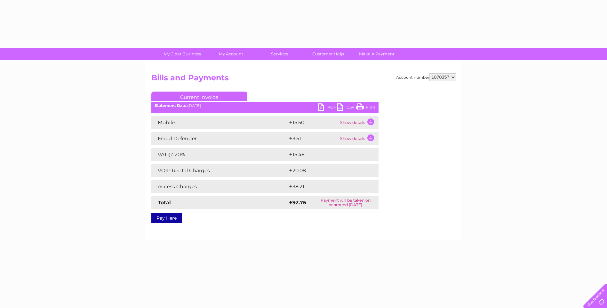 This screenshot has width=607, height=308. Describe the element at coordinates (328, 54) in the screenshot. I see `a: Customer Help` at that location.